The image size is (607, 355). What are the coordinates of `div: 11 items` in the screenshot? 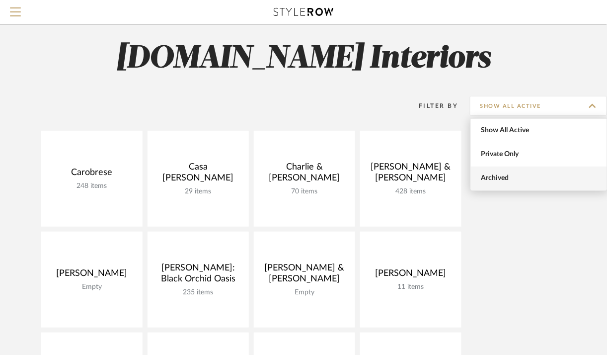 It's located at (411, 287).